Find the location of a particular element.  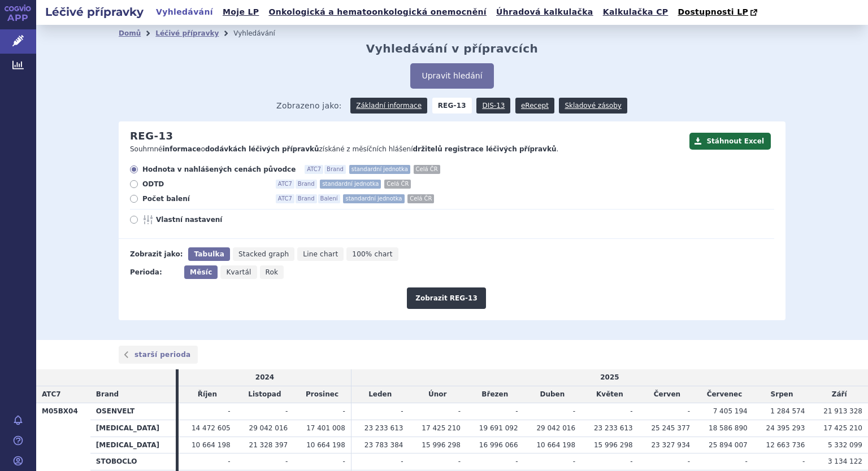

strong: REG-13 is located at coordinates (452, 106).